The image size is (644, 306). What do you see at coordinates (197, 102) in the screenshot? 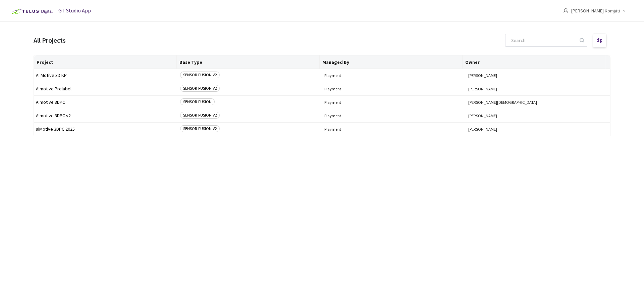
I see `span: SENSOR FUSION` at bounding box center [197, 102].